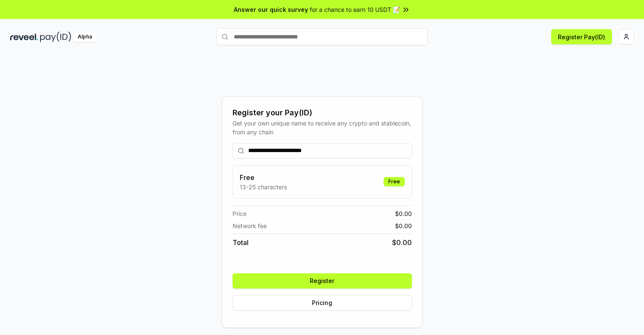 The height and width of the screenshot is (335, 644). What do you see at coordinates (263, 187) in the screenshot?
I see `p: 13-25 characters` at bounding box center [263, 187].